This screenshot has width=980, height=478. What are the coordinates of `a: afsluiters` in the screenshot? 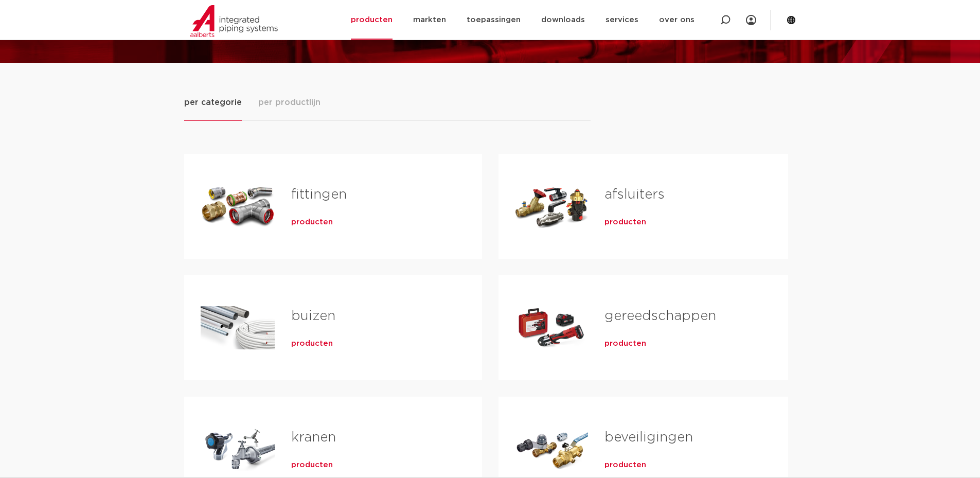 It's located at (635, 195).